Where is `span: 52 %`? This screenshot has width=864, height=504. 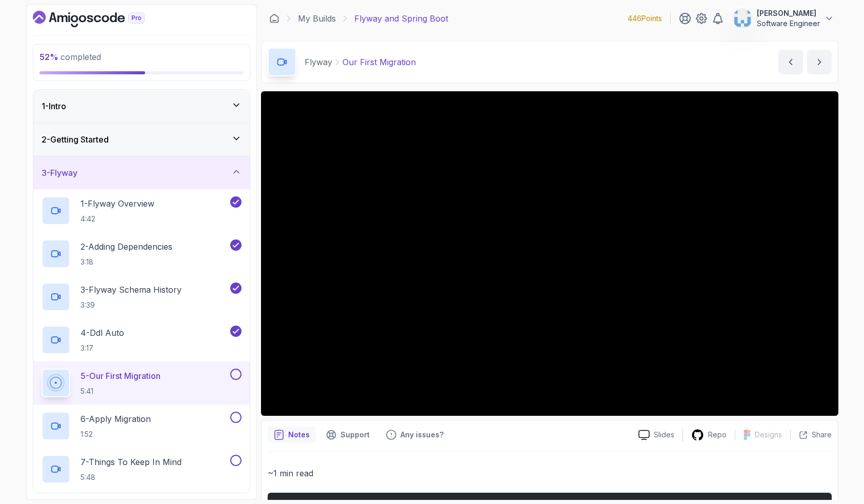
span: 52 % is located at coordinates (49, 57).